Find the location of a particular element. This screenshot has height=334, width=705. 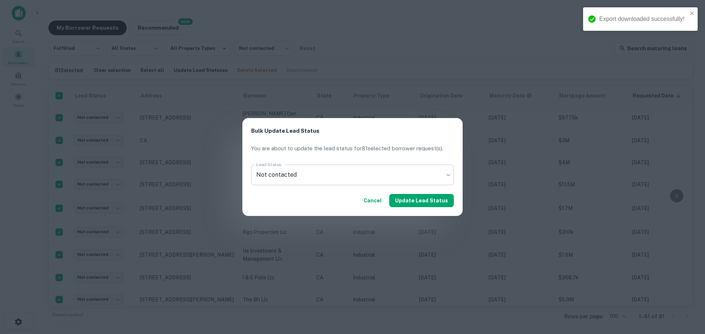

label: Lead Status is located at coordinates (269, 164).